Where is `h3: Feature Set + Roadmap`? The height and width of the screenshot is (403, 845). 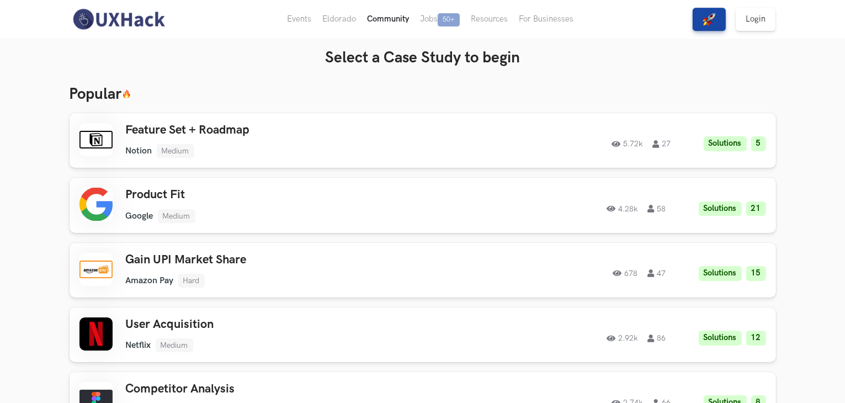 h3: Feature Set + Roadmap is located at coordinates (283, 130).